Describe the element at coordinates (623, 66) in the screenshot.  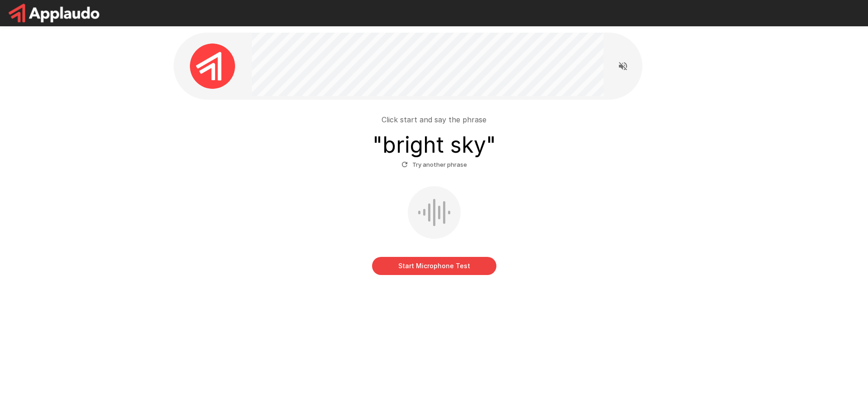
I see `button: Read questions aloud` at that location.